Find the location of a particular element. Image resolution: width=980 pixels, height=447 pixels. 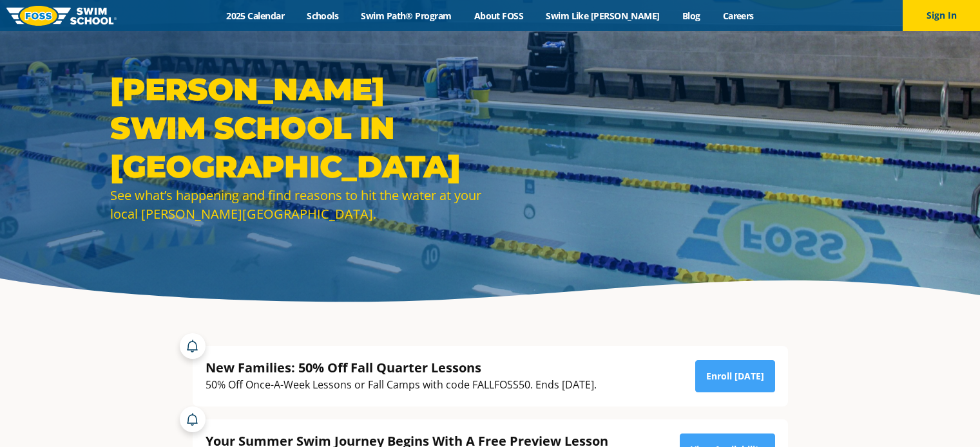

a: Blog is located at coordinates (691, 16).